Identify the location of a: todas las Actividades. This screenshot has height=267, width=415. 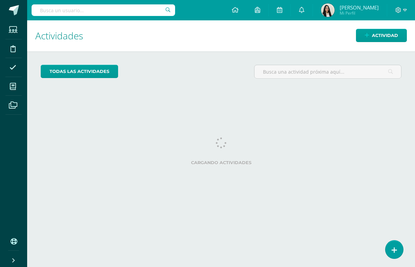
(79, 71).